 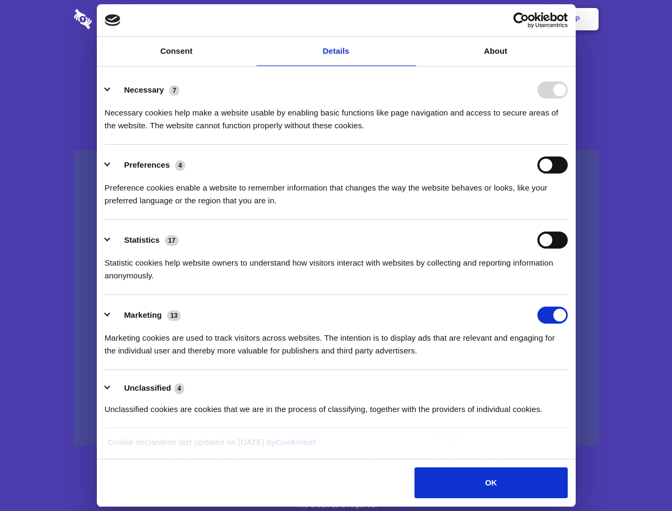 I want to click on label: Necessary, so click(x=144, y=89).